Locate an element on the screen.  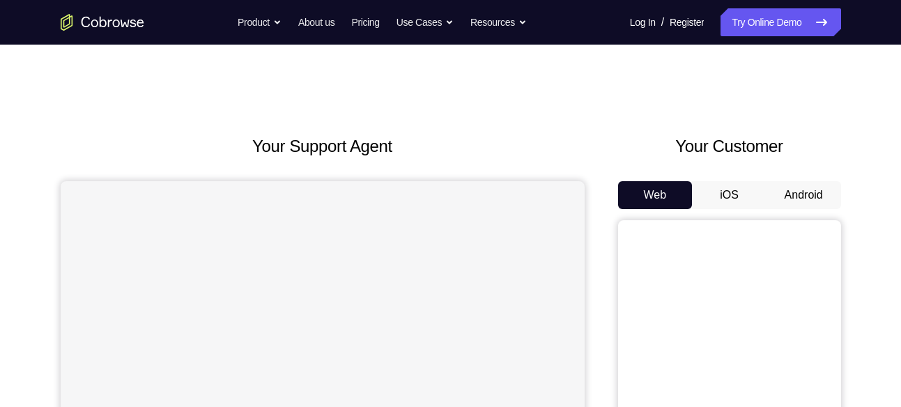
a: Pricing is located at coordinates (365, 22).